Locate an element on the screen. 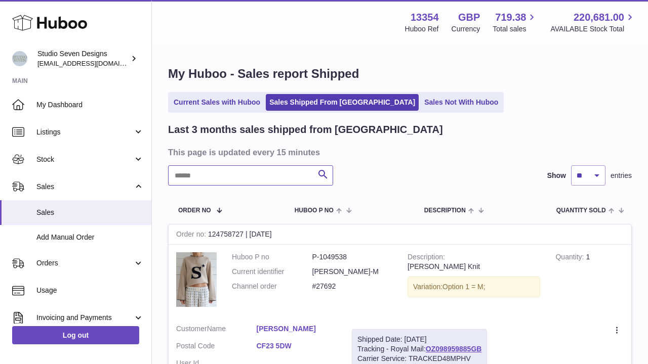 The image size is (648, 364). dd: #27692 is located at coordinates (352, 286).